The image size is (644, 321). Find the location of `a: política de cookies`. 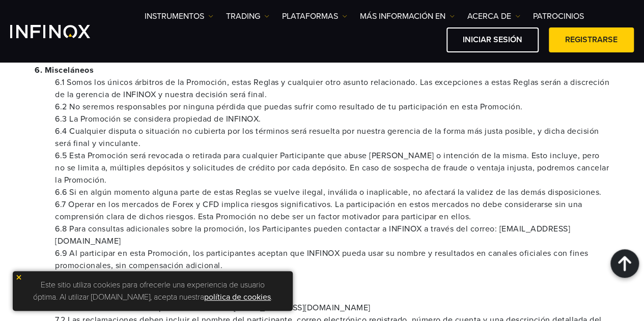

a: política de cookies is located at coordinates (237, 297).